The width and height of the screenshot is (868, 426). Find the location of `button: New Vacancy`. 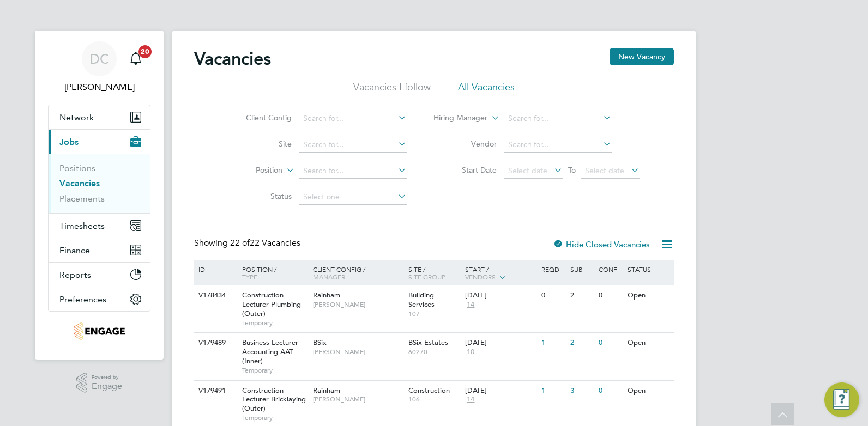

button: New Vacancy is located at coordinates (642, 57).